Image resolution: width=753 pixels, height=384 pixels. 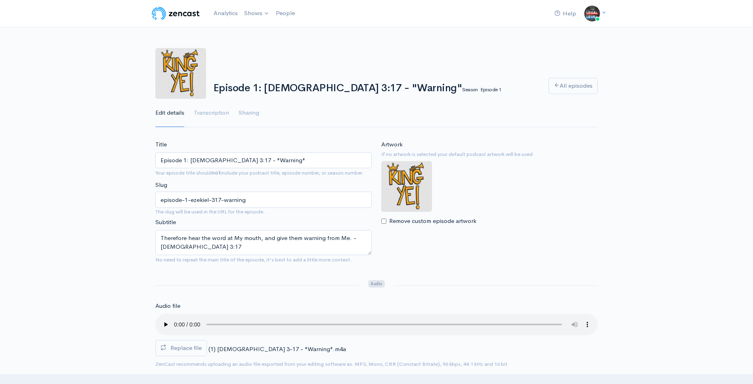 What do you see at coordinates (565, 13) in the screenshot?
I see `a: Help` at bounding box center [565, 13].